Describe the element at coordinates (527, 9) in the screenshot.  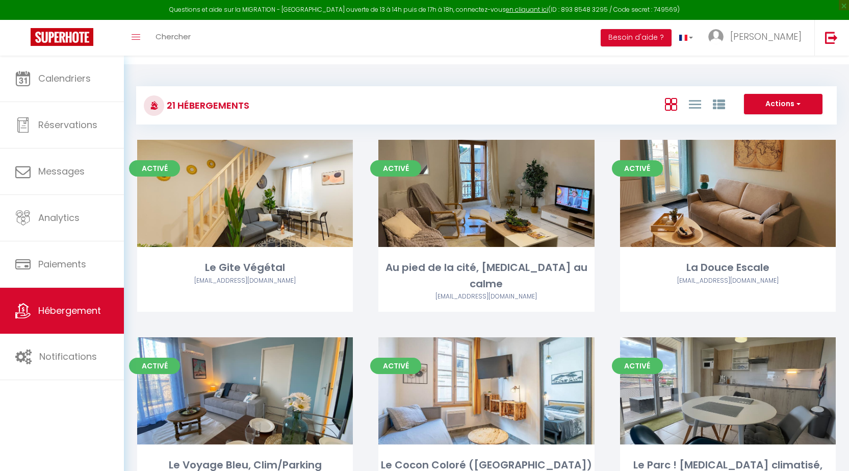
I see `a: en cliquant ici` at that location.